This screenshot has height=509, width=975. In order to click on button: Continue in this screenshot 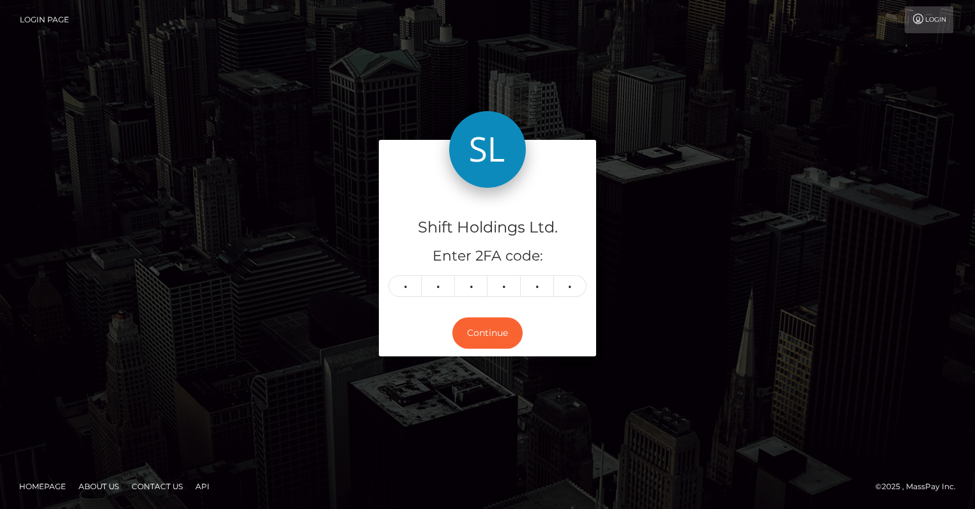, I will do `click(487, 333)`.